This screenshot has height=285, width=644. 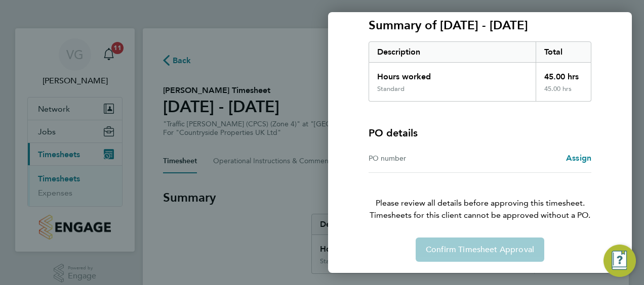 What do you see at coordinates (564, 52) in the screenshot?
I see `div: Total` at bounding box center [564, 52].